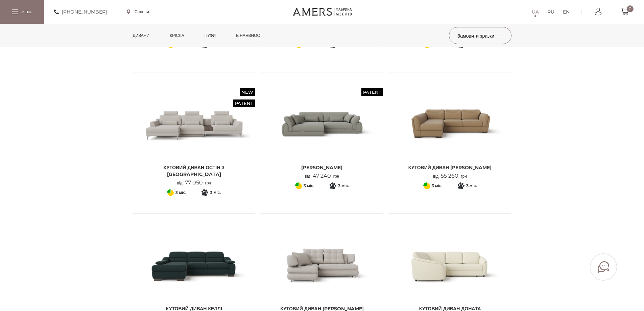 The image size is (644, 311). What do you see at coordinates (480, 36) in the screenshot?
I see `span: Замовити зразки` at bounding box center [480, 36].